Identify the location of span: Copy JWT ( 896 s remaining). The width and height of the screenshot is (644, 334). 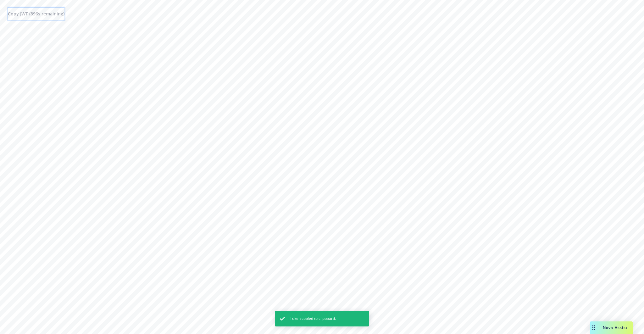
(36, 14).